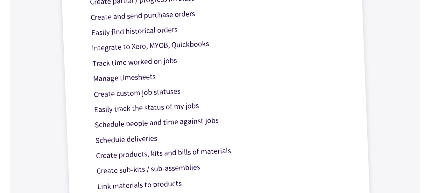 Image resolution: width=430 pixels, height=193 pixels. I want to click on p: Schedule people and time against jobs, so click(222, 120).